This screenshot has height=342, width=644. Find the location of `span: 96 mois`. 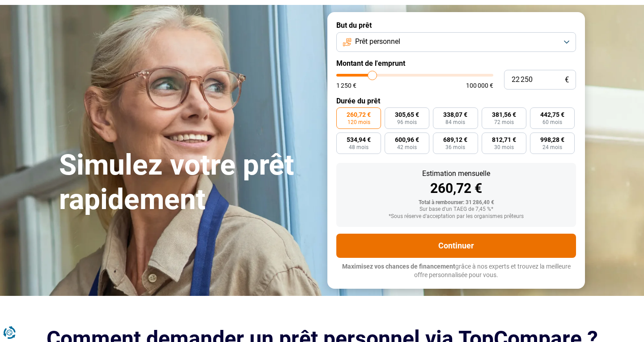

span: 96 mois is located at coordinates (407, 122).